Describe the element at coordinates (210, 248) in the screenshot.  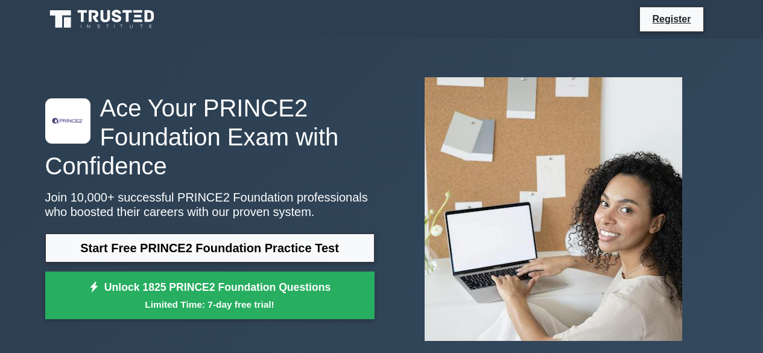
I see `a: Start Free PRINCE2 Foundation Practice Test` at that location.